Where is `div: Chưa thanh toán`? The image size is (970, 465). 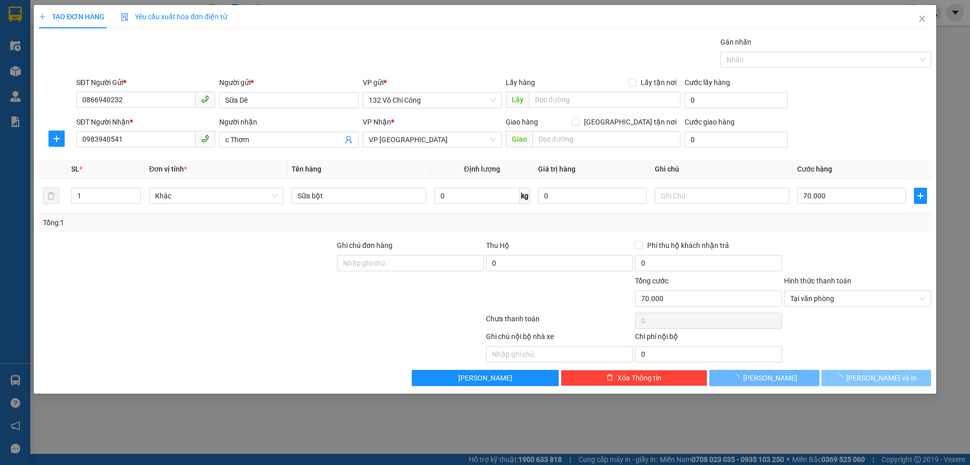 div: Chưa thanh toán is located at coordinates (560, 321).